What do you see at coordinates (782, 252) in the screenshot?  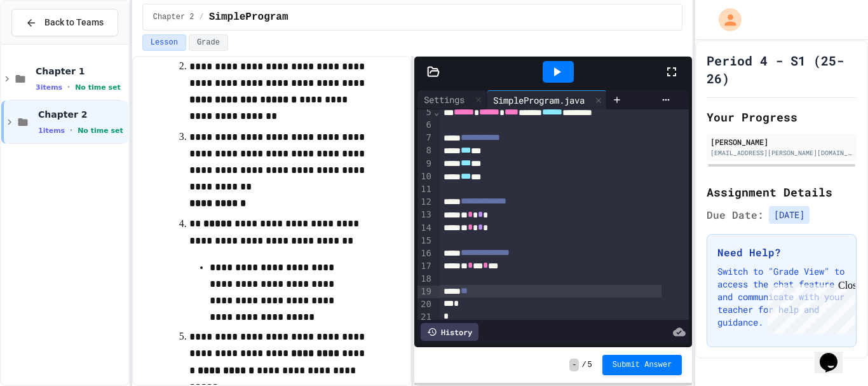 I see `h3: Need Help?` at bounding box center [782, 252].